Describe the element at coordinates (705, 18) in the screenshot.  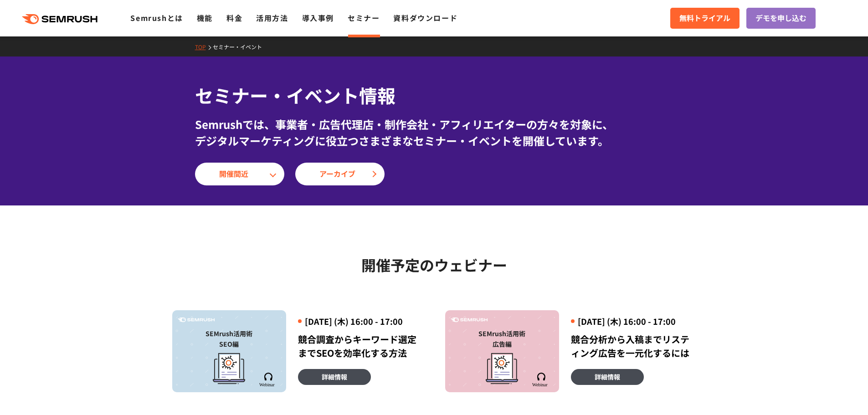
I see `a: 無料トライアル` at that location.